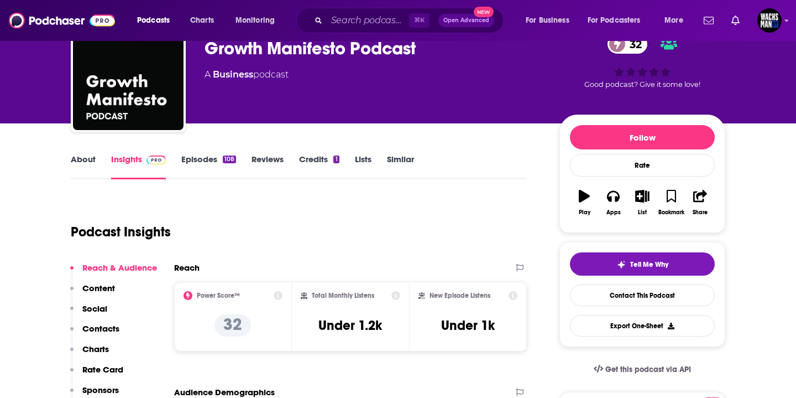 The image size is (796, 398). What do you see at coordinates (643, 212) in the screenshot?
I see `div: List` at bounding box center [643, 212].